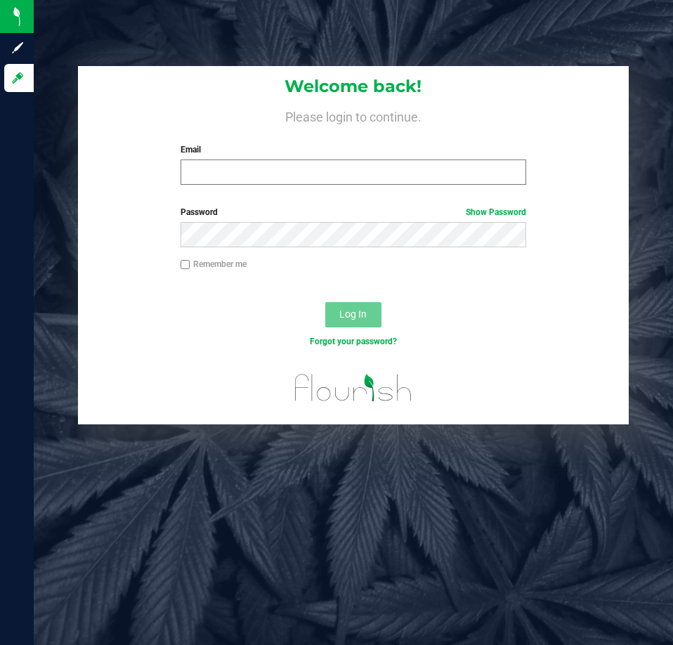  I want to click on label: Email, so click(353, 150).